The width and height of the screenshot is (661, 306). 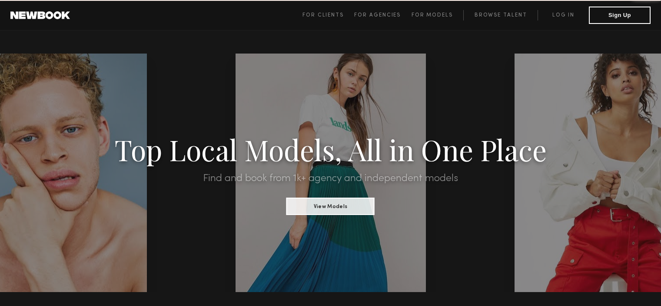 I want to click on span: For Agencies, so click(x=377, y=15).